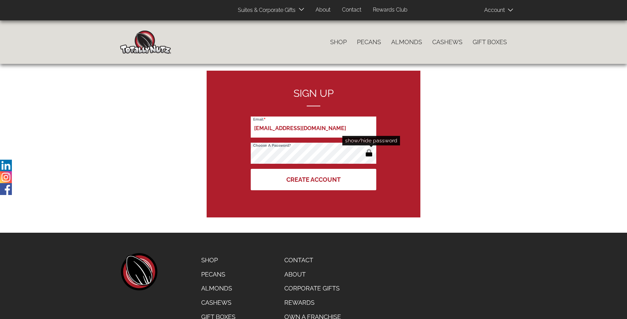 The height and width of the screenshot is (319, 627). What do you see at coordinates (314, 127) in the screenshot?
I see `input: Email` at bounding box center [314, 127].